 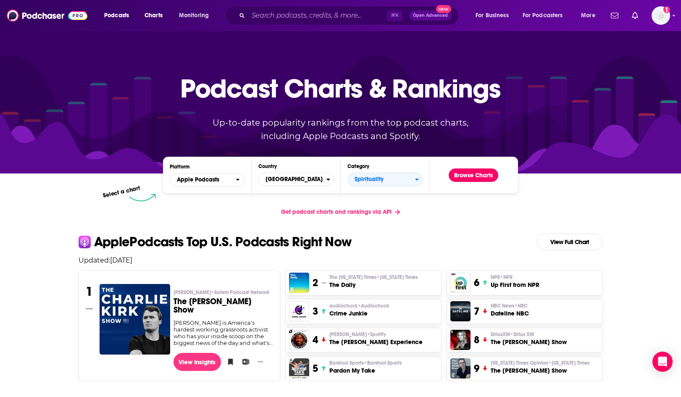 I want to click on h3: 5, so click(x=315, y=369).